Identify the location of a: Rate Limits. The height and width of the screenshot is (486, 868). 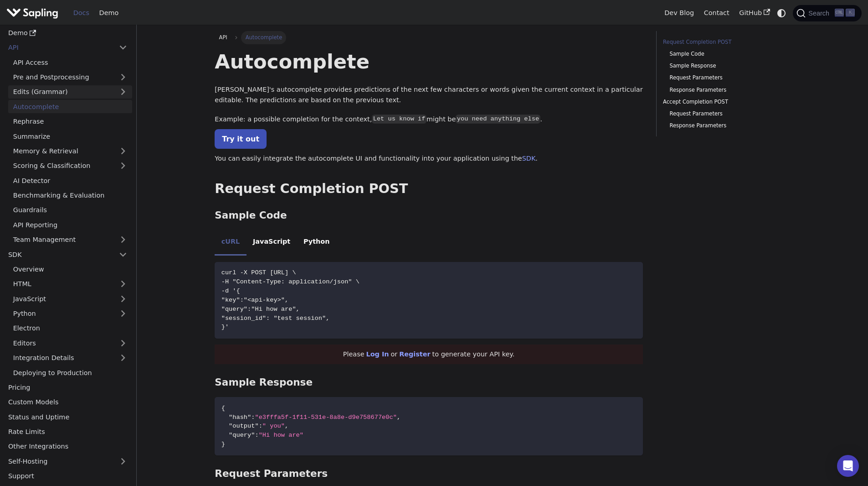
(67, 432).